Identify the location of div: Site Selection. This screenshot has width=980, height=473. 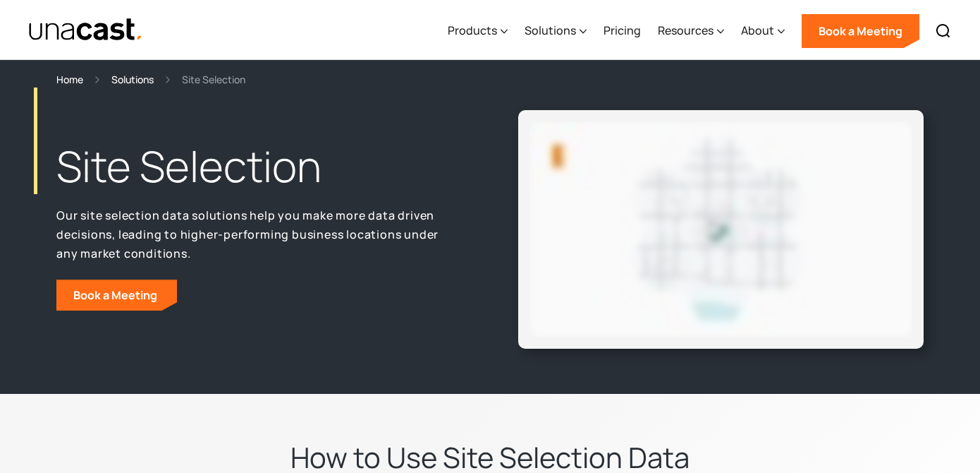
(213, 79).